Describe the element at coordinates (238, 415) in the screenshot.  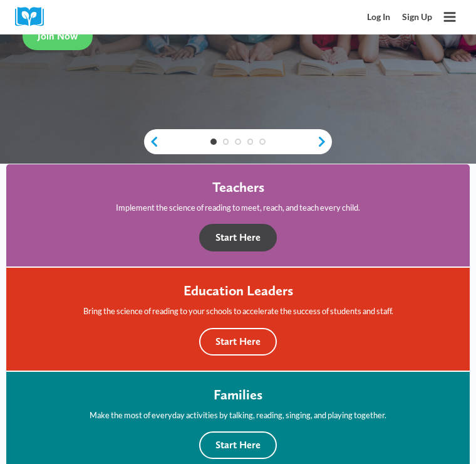
I see `p: Make the most of everyday activities by talking, reading, singing, and playing together.` at that location.